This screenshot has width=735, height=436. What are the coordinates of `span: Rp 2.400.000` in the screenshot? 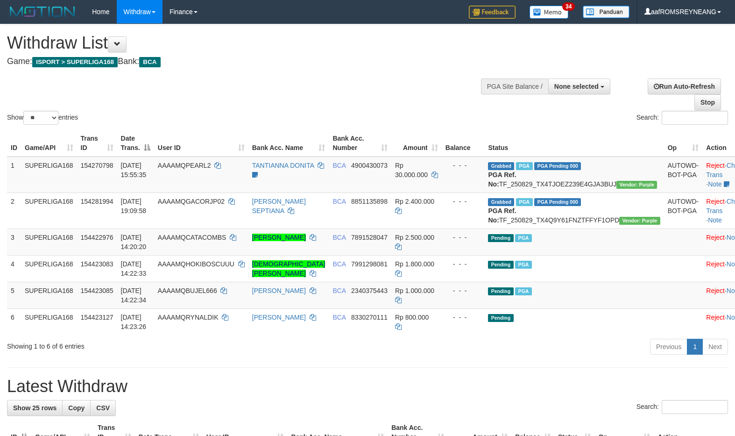 It's located at (415, 201).